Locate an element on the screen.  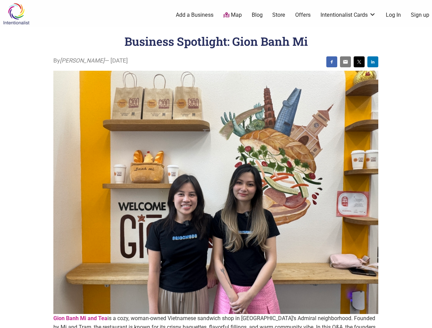
img: twitter sharing button is located at coordinates (359, 62).